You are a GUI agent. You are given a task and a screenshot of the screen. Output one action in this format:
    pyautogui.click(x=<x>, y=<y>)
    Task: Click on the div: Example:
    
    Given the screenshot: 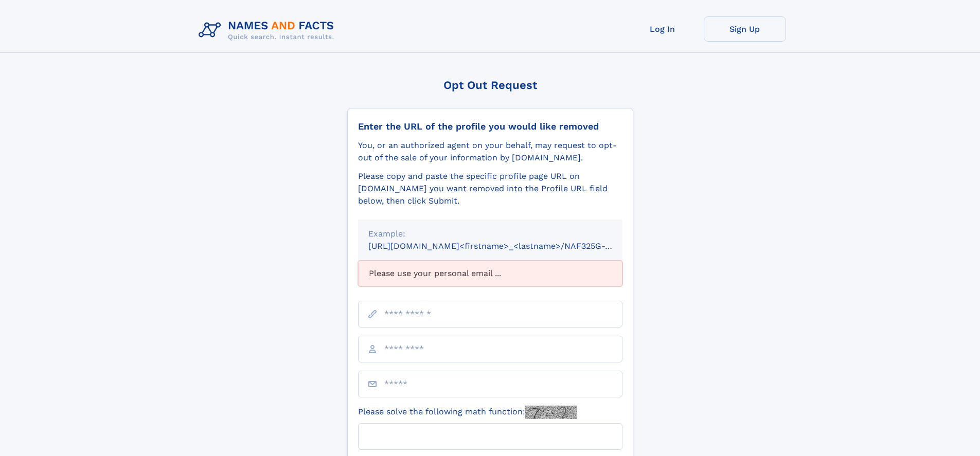 What is the action you would take?
    pyautogui.click(x=490, y=234)
    